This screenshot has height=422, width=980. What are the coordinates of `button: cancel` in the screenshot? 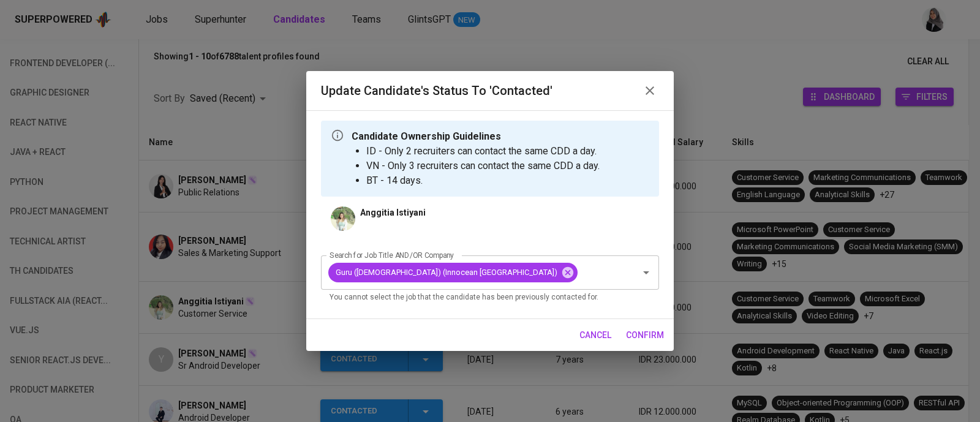 It's located at (595, 335).